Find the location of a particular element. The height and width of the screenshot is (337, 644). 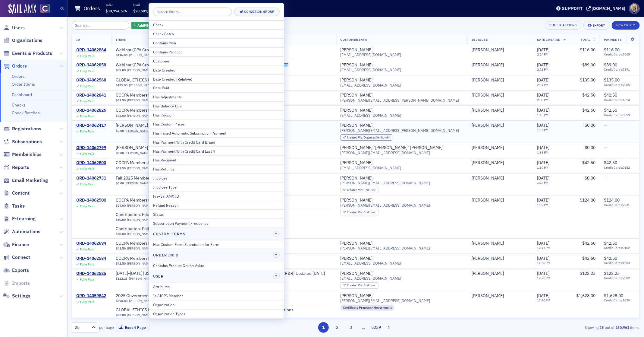

span: Registrations is located at coordinates (26, 129).